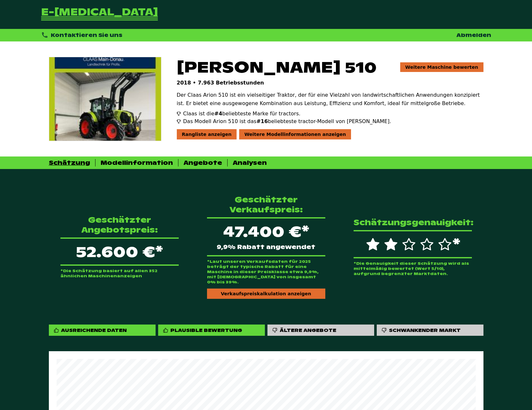 The width and height of the screenshot is (532, 410). I want to click on p: 52.600 €*, so click(119, 252).